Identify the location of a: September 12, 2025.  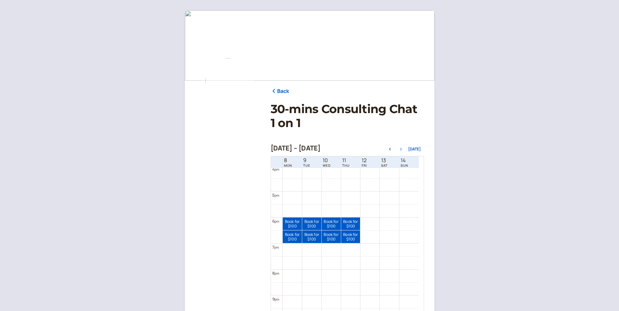
(364, 162).